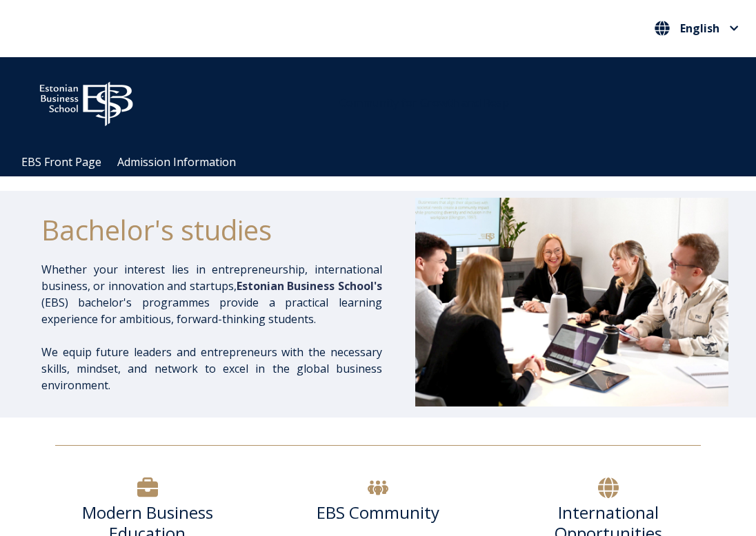  I want to click on span: Estonian Business School's, so click(309, 286).